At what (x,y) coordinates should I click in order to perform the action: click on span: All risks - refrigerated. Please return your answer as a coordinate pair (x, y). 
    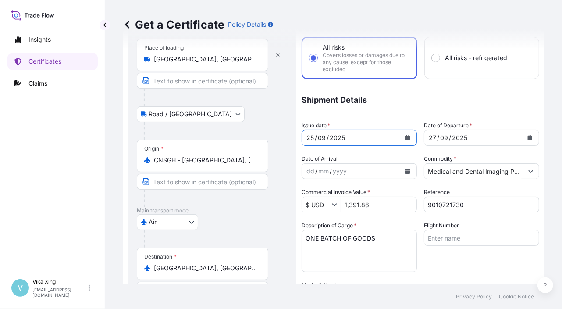
    Looking at the image, I should click on (476, 58).